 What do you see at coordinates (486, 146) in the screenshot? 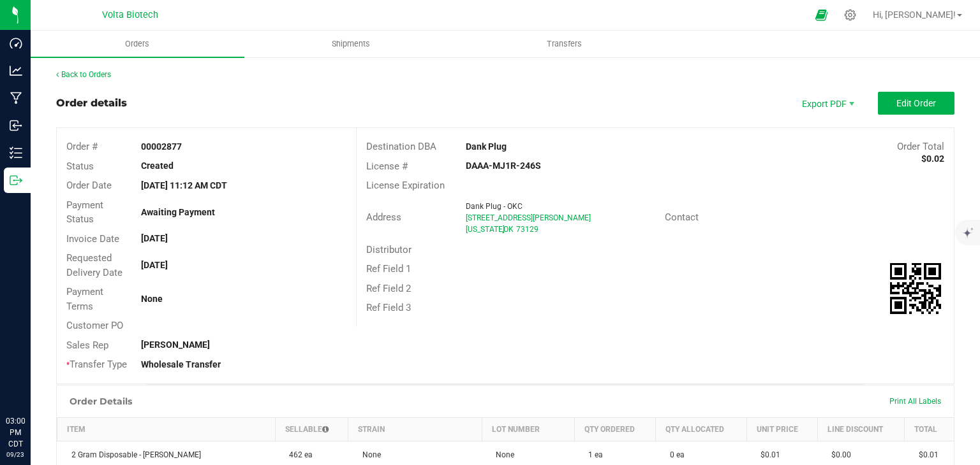
I see `strong: Dank Plug` at bounding box center [486, 146].